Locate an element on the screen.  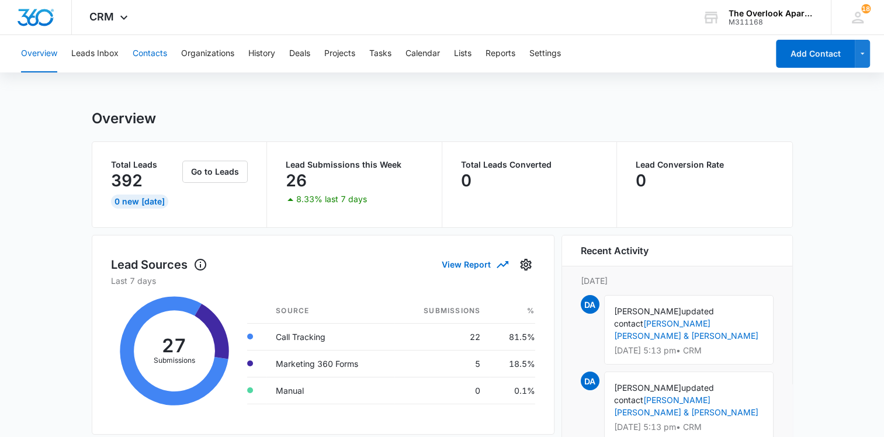
th: Submissions is located at coordinates (442, 311).